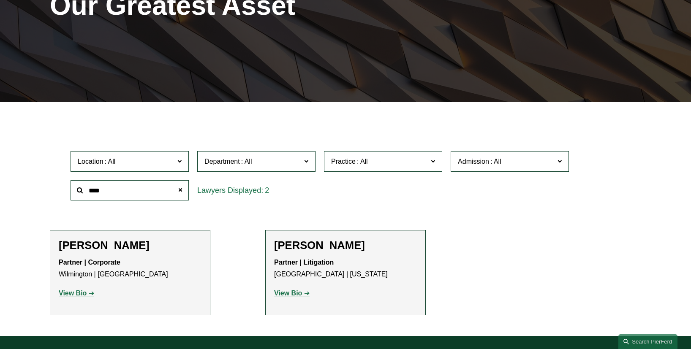  I want to click on span: Practice, so click(343, 161).